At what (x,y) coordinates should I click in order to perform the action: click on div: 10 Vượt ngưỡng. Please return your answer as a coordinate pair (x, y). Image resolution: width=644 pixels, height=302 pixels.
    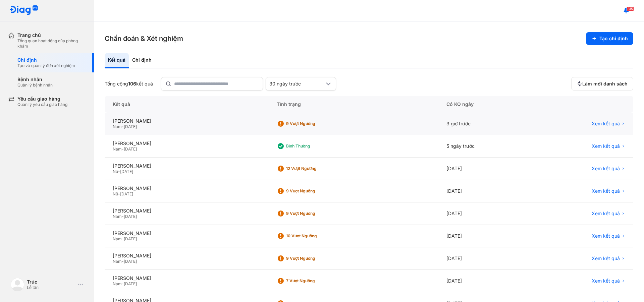
    Looking at the image, I should click on (313, 236).